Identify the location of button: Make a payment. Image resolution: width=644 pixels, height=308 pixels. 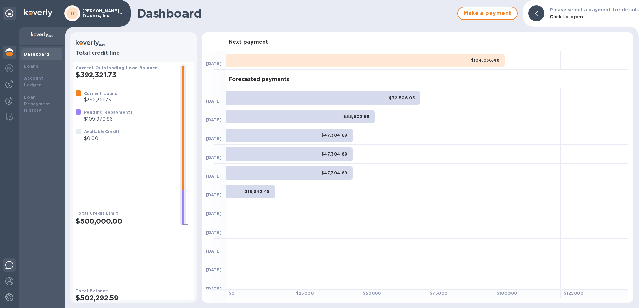
(487, 14).